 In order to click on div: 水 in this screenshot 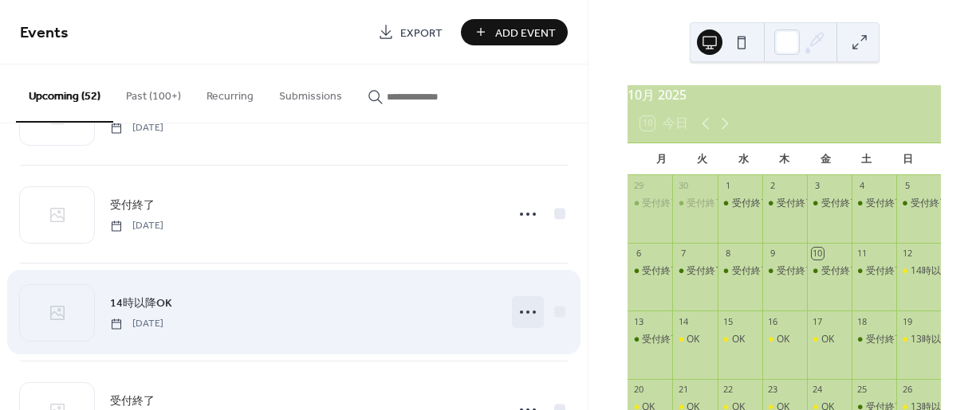, I will do `click(743, 159)`.